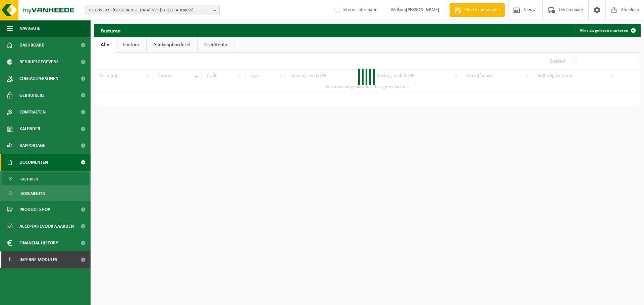 The width and height of the screenshot is (644, 305). What do you see at coordinates (607, 31) in the screenshot?
I see `button: Alles als gelezen markeren` at bounding box center [607, 31].